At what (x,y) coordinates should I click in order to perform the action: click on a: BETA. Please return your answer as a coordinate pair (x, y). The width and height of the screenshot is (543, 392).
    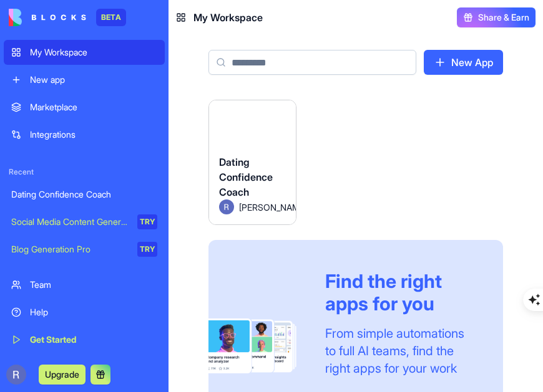
    Looking at the image, I should click on (67, 18).